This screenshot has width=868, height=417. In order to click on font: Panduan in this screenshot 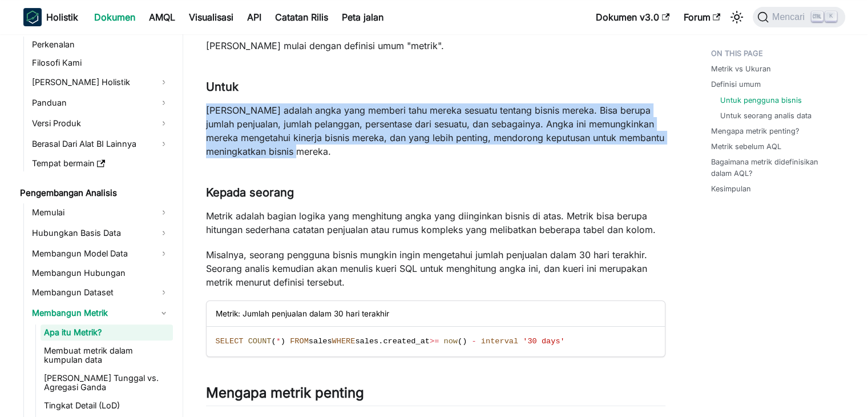, I will do `click(49, 102)`.